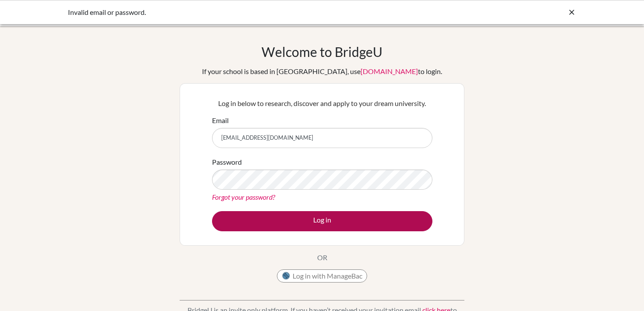 This screenshot has height=311, width=644. I want to click on p: Log in below to research, discover and apply to your dream university., so click(322, 103).